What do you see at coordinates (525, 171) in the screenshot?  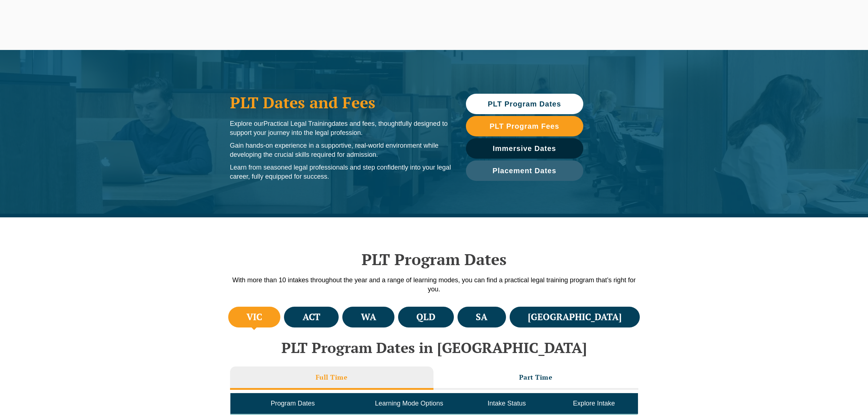 I see `span: Placement Dates` at bounding box center [525, 171].